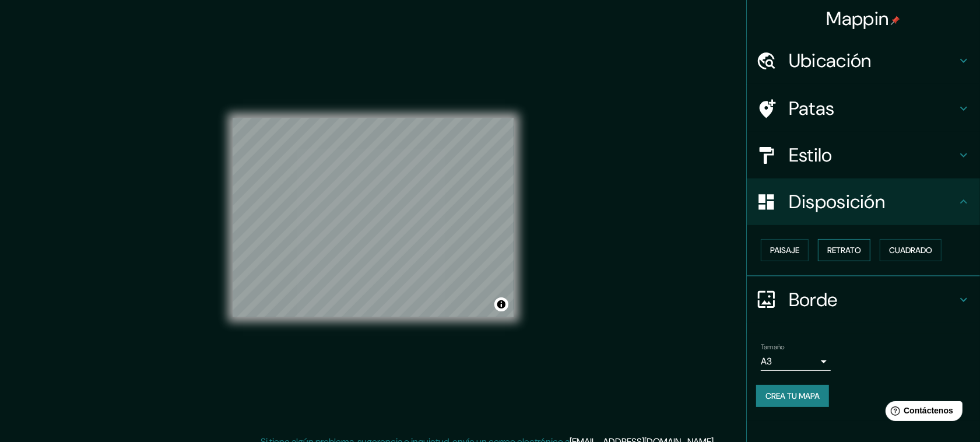 Image resolution: width=980 pixels, height=442 pixels. I want to click on canvas: Mapa, so click(373, 217).